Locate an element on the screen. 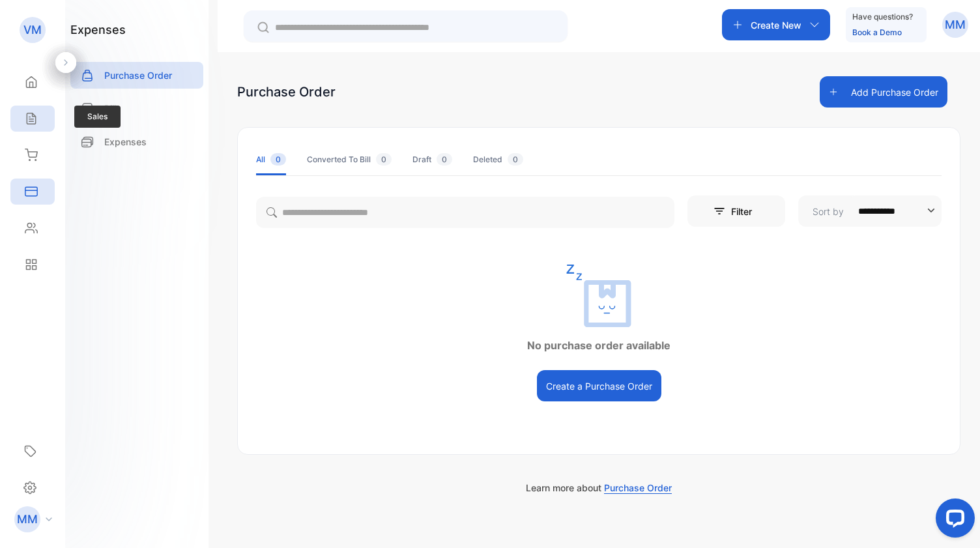  p: No purchase order available is located at coordinates (599, 346).